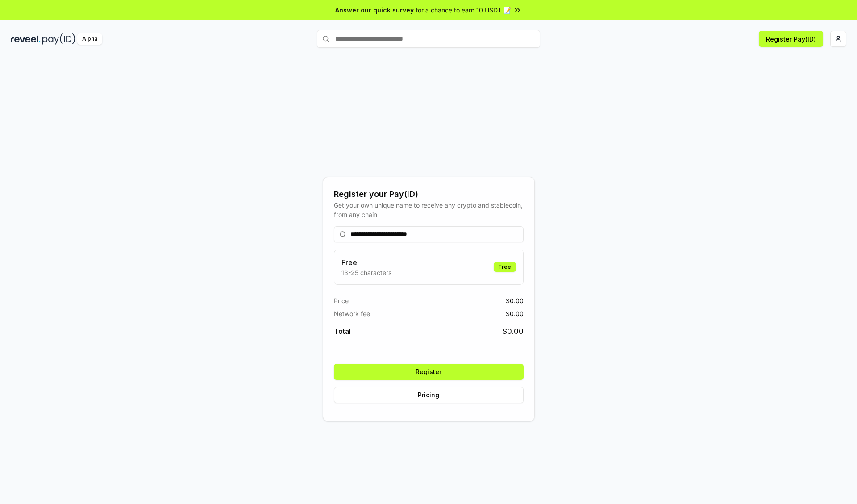 This screenshot has height=504, width=857. Describe the element at coordinates (428, 210) in the screenshot. I see `div: Get your own unique name to receive any crypto and stablecoin, from any chain` at that location.